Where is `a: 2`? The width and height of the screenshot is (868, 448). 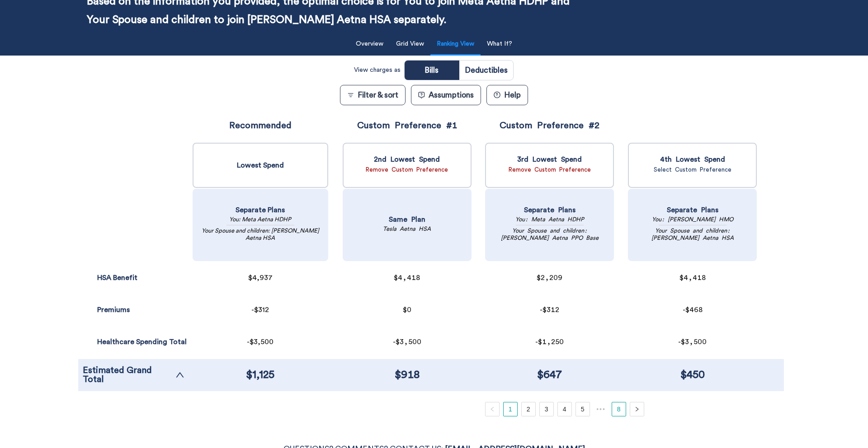
a: 2 is located at coordinates (528, 410).